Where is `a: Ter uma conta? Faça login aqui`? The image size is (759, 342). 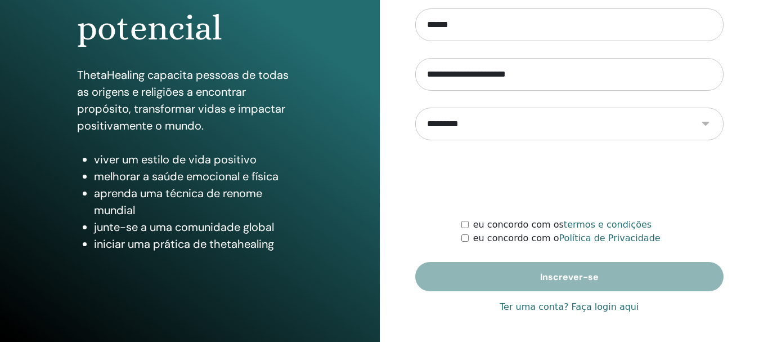 a: Ter uma conta? Faça login aqui is located at coordinates (569, 307).